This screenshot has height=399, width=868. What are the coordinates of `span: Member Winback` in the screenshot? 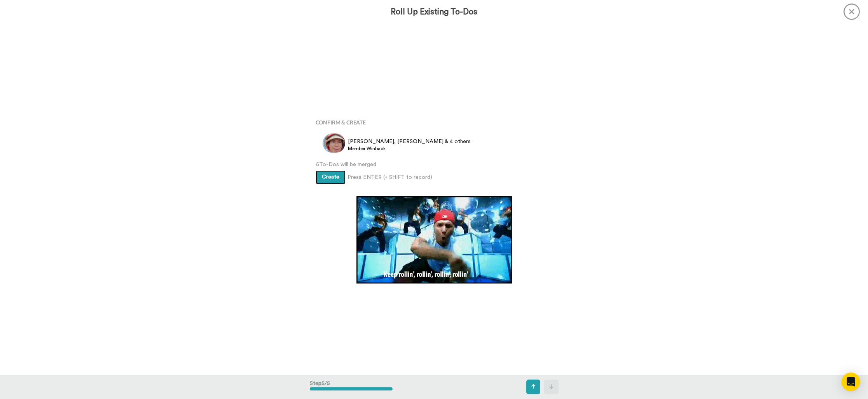 It's located at (409, 149).